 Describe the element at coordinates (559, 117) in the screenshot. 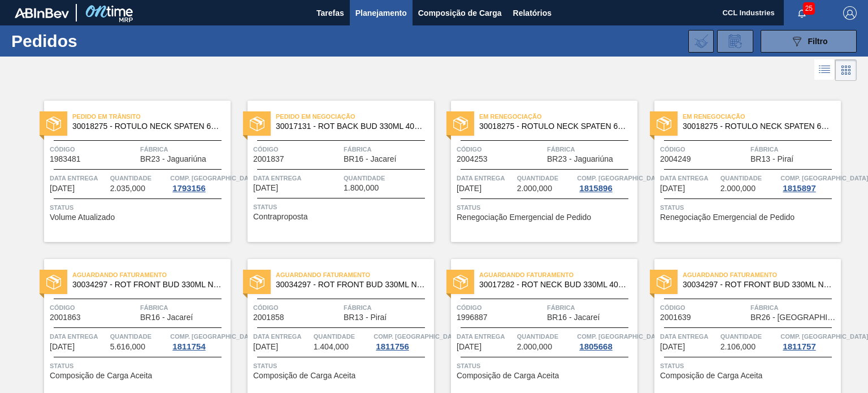

I see `span: Em renegociação` at that location.